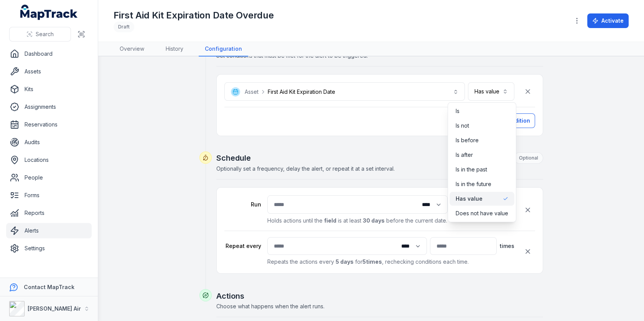 The image size is (644, 321). Describe the element at coordinates (471, 169) in the screenshot. I see `span: Is in the past` at that location.